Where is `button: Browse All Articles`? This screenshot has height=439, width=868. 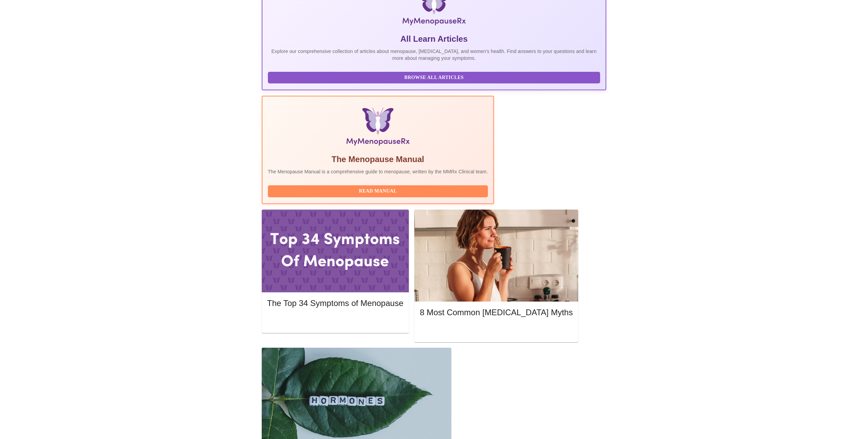
button: Browse All Articles is located at coordinates (434, 78).